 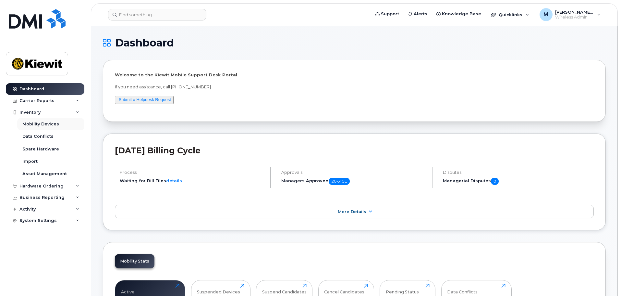 What do you see at coordinates (174, 180) in the screenshot?
I see `a: details` at bounding box center [174, 180].